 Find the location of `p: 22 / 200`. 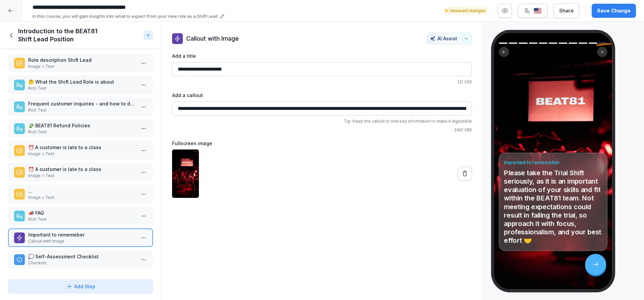

p: 22 / 200 is located at coordinates (322, 82).